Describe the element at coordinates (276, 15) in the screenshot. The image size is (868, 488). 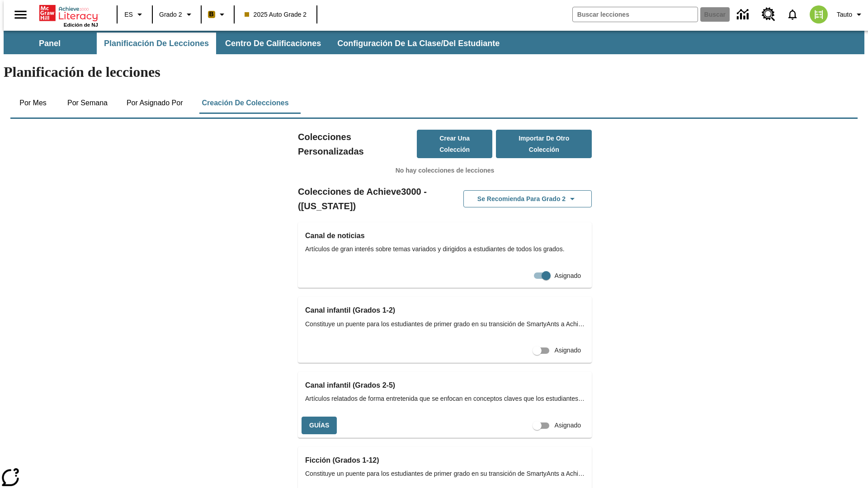
I see `span: 2025 Auto Grade 2` at that location.